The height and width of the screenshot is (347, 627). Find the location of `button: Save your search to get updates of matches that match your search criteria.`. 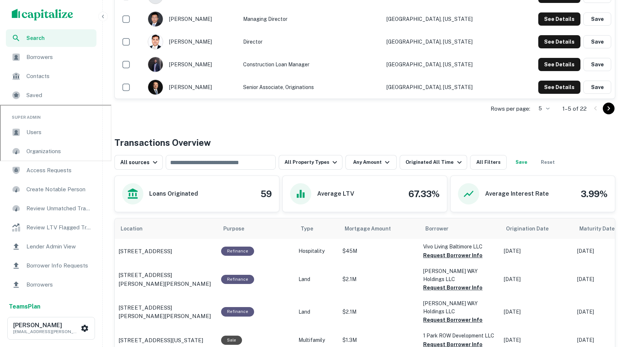

button: Save your search to get updates of matches that match your search criteria. is located at coordinates (521, 162).